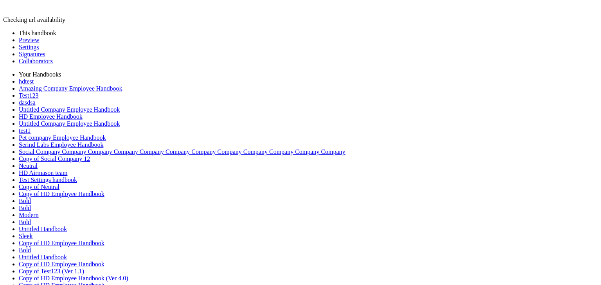 The width and height of the screenshot is (601, 285). Describe the element at coordinates (26, 236) in the screenshot. I see `a: Sleek` at that location.